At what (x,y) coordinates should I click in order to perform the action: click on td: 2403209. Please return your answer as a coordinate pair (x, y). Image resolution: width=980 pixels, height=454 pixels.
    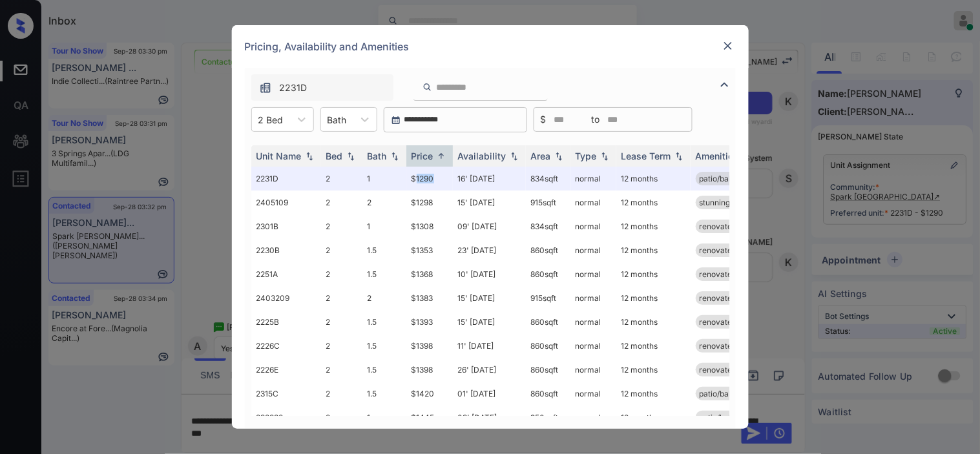
    Looking at the image, I should click on (286, 298).